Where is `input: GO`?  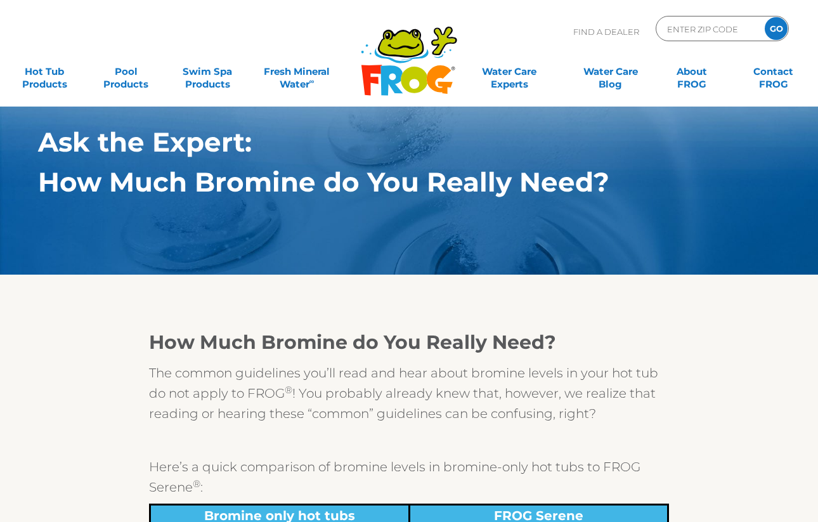
input: GO is located at coordinates (776, 29).